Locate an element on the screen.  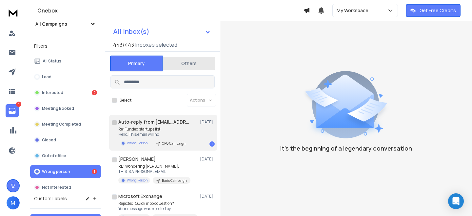
button: All Campaigns is located at coordinates (66, 24).